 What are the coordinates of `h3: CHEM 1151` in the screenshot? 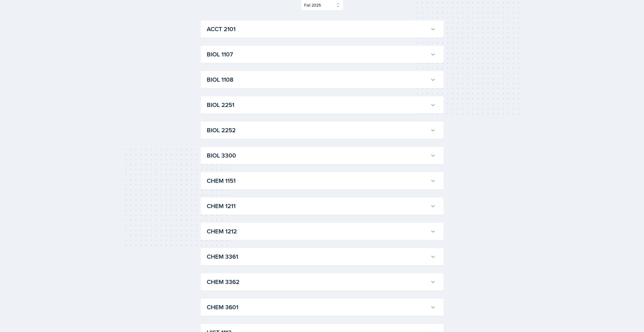 It's located at (317, 181).